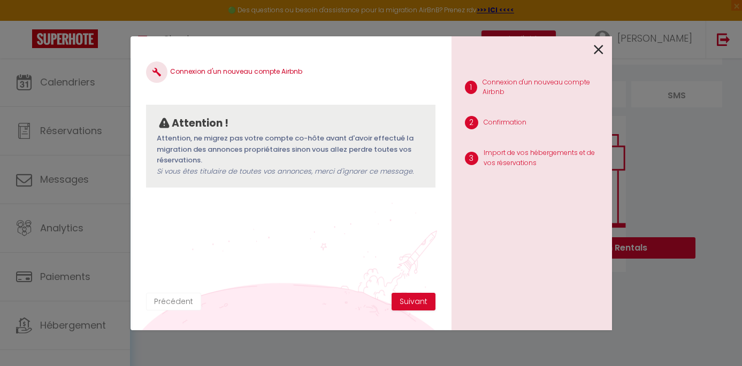 This screenshot has height=366, width=742. Describe the element at coordinates (543, 158) in the screenshot. I see `p: Import de vos hébergements et de vos réservations` at that location.